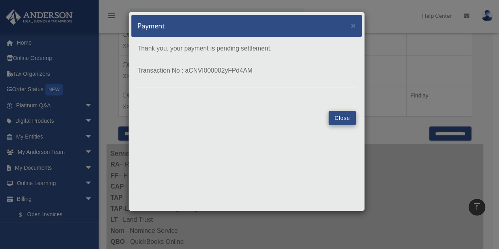 This screenshot has height=249, width=499. Describe the element at coordinates (246, 71) in the screenshot. I see `p: Transaction No : aCNVI000002yFPd4AM` at that location.